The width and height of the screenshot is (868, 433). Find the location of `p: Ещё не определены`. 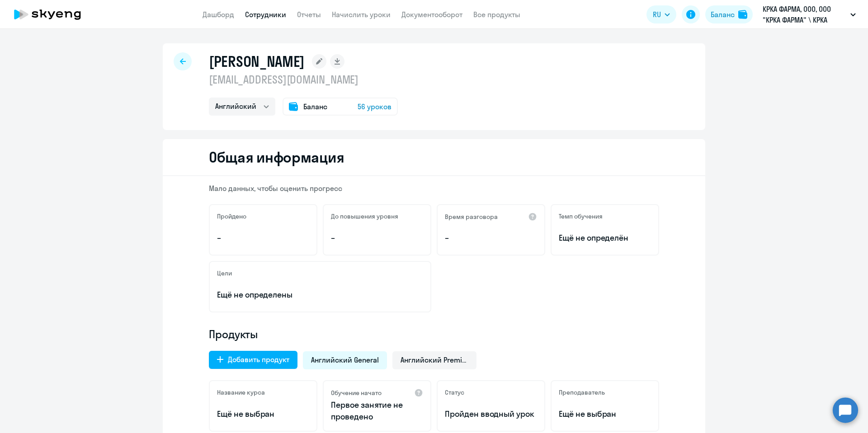

p: Ещё не определены is located at coordinates (320, 295).